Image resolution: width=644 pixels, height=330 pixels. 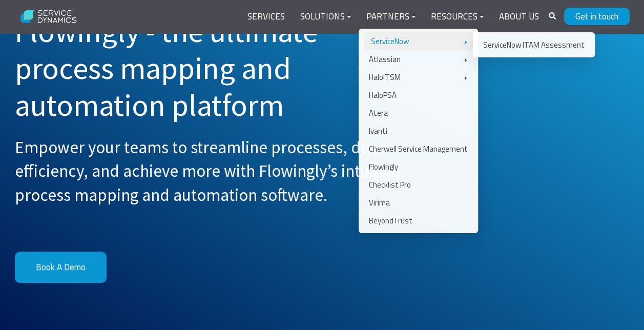 What do you see at coordinates (597, 17) in the screenshot?
I see `a: Get in touch` at bounding box center [597, 17].